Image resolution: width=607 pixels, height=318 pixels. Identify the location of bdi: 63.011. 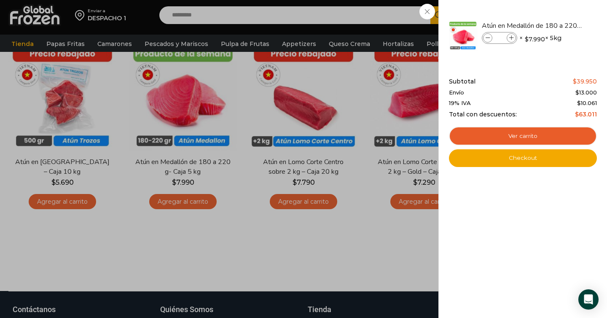
(586, 114).